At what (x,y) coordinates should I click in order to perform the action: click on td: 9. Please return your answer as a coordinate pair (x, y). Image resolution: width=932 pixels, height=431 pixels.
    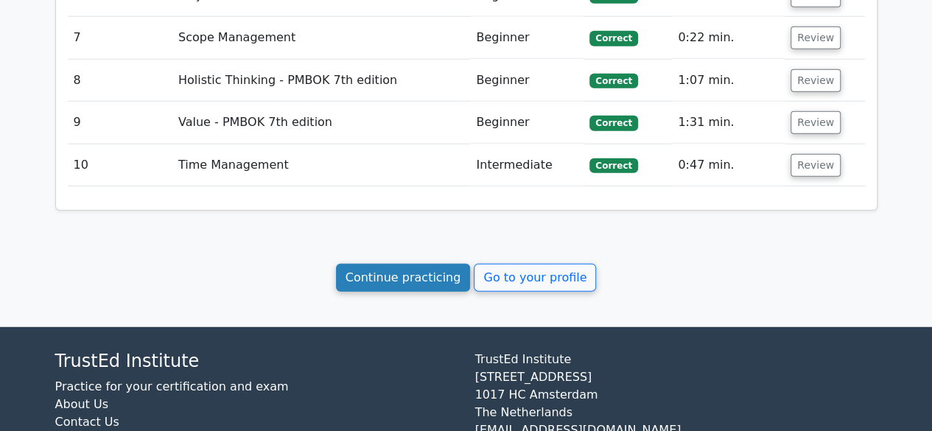
    Looking at the image, I should click on (120, 122).